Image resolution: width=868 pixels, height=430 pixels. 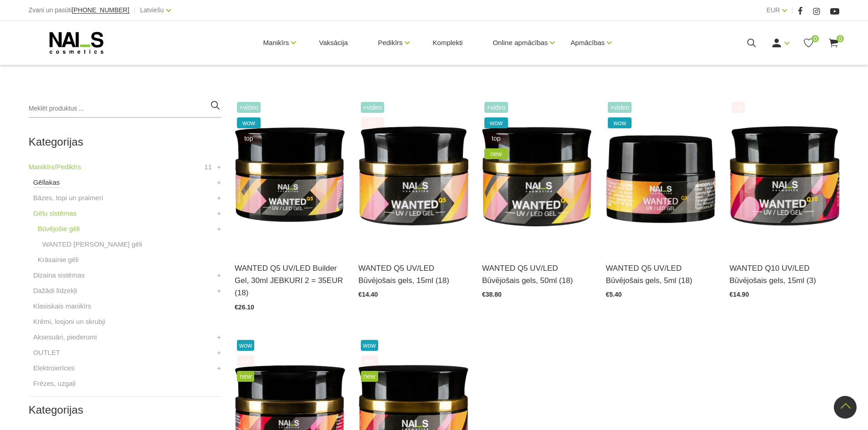 What do you see at coordinates (54, 368) in the screenshot?
I see `a: Elektroierīces` at bounding box center [54, 368].